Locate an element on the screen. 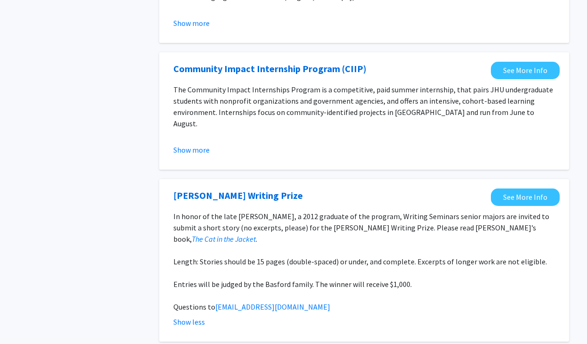 This screenshot has width=587, height=344. p: The Community Impact Internships Program is a competitive, paid summer internship, that pairs JHU... is located at coordinates (364, 106).